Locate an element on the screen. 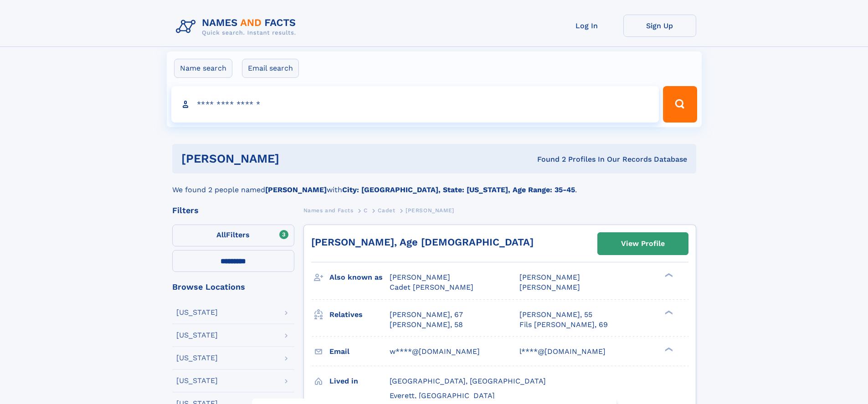 The width and height of the screenshot is (868, 404). a: View Profile is located at coordinates (643, 244).